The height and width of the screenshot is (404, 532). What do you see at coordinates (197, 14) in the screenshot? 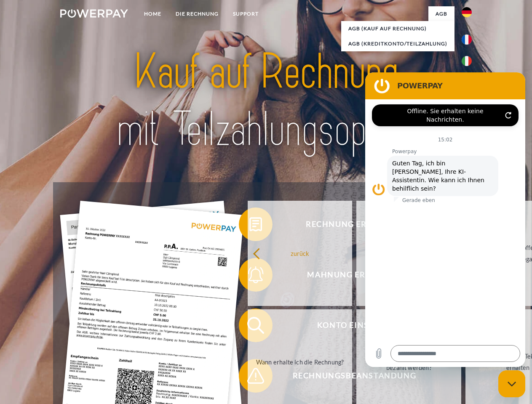
I see `a: DIE RECHNUNG` at bounding box center [197, 14].